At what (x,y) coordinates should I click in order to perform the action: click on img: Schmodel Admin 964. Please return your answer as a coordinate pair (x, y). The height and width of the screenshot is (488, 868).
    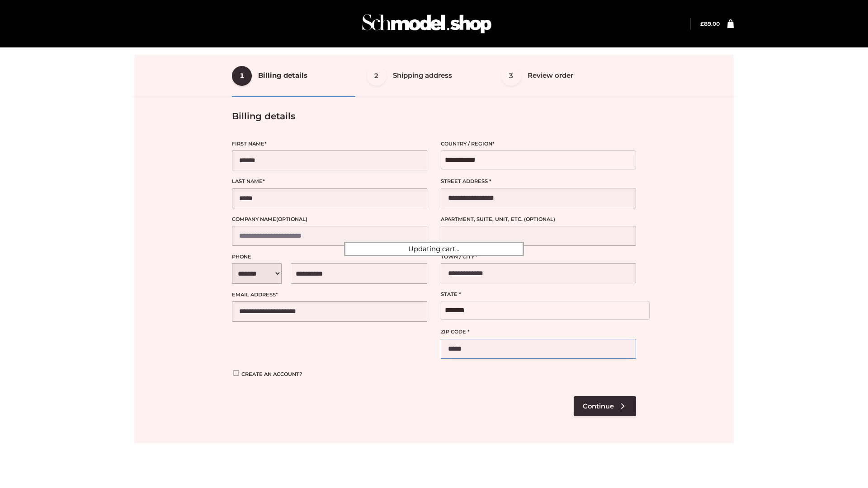
    Looking at the image, I should click on (427, 24).